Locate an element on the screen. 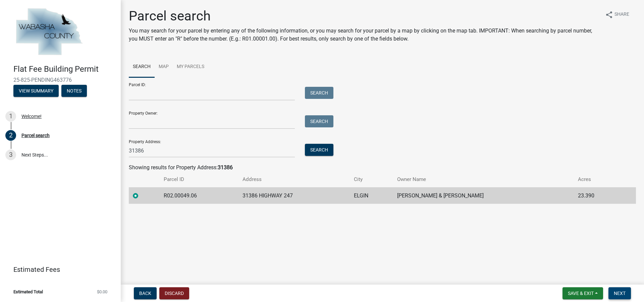  wm-modal-confirm: Notes is located at coordinates (74, 91).